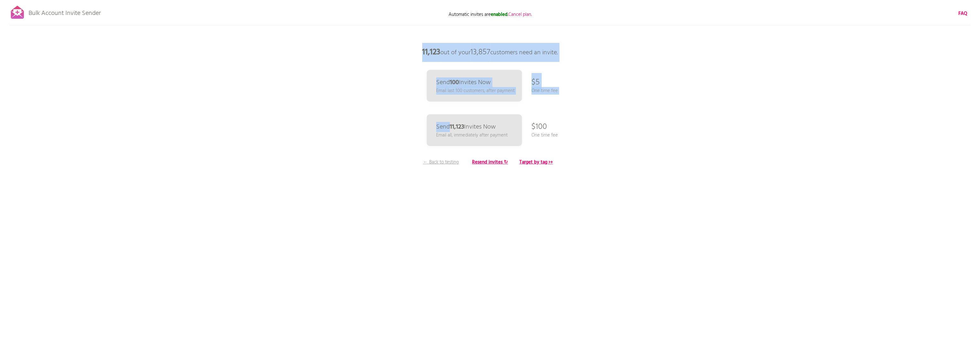  Describe the element at coordinates (454, 82) in the screenshot. I see `b: 100` at that location.